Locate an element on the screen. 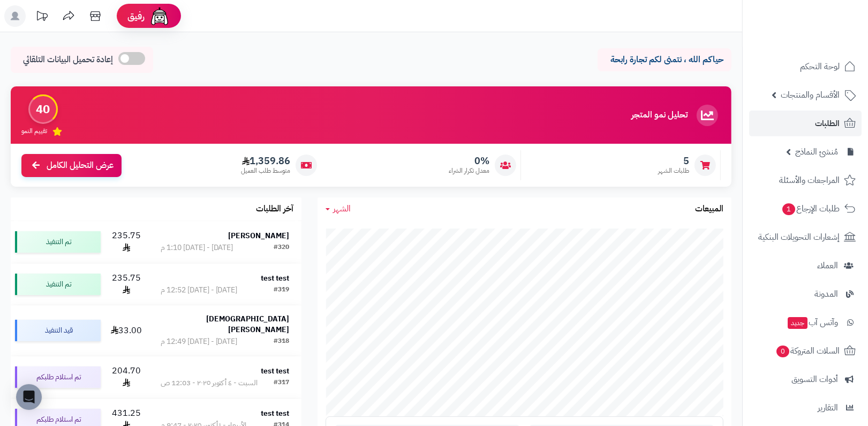 Image resolution: width=868 pixels, height=426 pixels. div: #318 is located at coordinates (281, 341).